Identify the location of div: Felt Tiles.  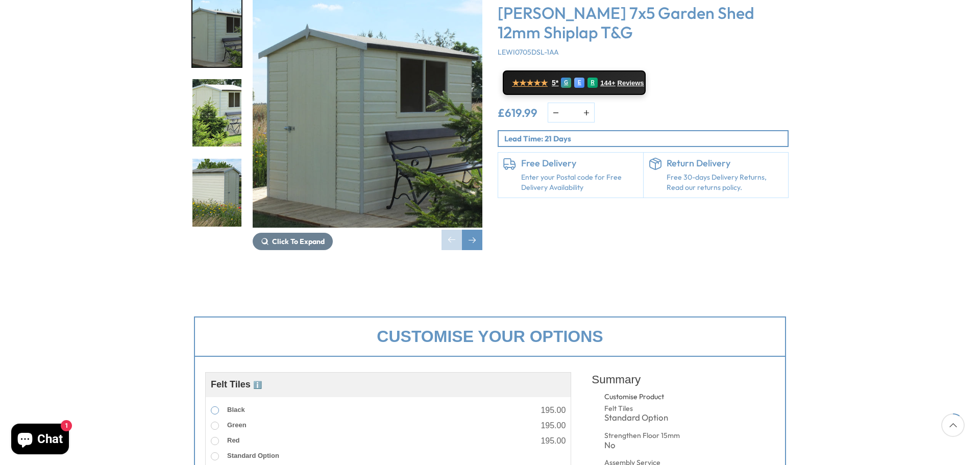
(646, 409).